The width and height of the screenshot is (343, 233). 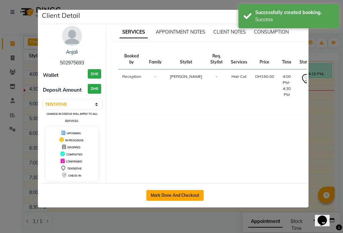 What do you see at coordinates (74, 161) in the screenshot?
I see `span: CONFIRMED` at bounding box center [74, 161].